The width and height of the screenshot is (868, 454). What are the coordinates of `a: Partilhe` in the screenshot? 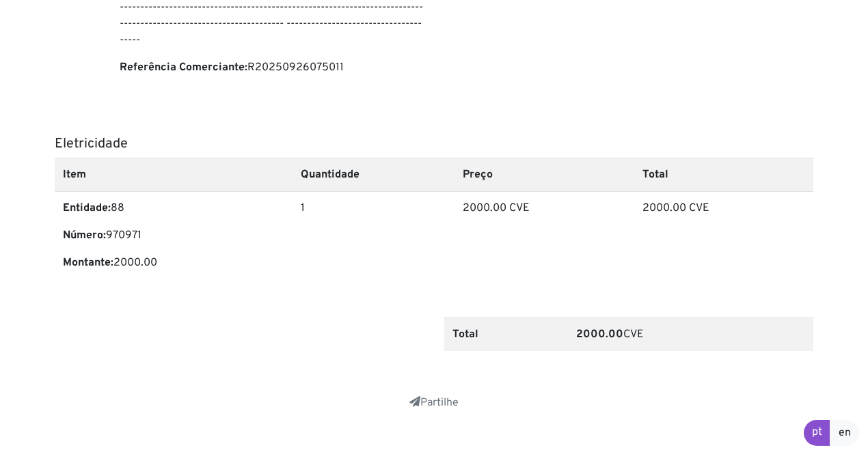 It's located at (434, 403).